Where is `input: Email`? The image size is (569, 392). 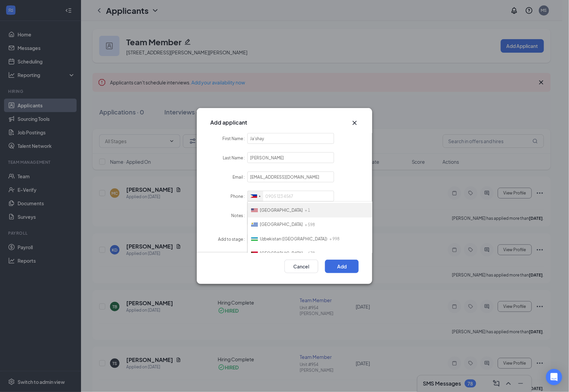
input: Email is located at coordinates (291, 177).